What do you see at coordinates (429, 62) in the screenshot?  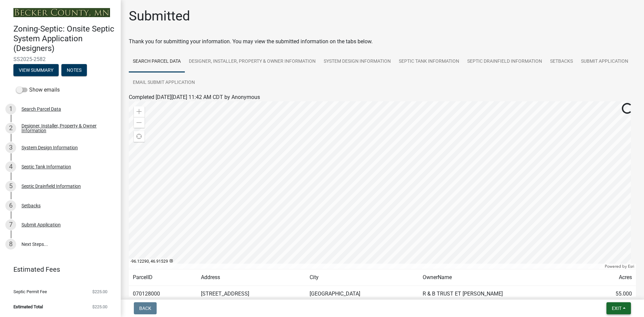 I see `a: Septic Tank Information` at bounding box center [429, 62].